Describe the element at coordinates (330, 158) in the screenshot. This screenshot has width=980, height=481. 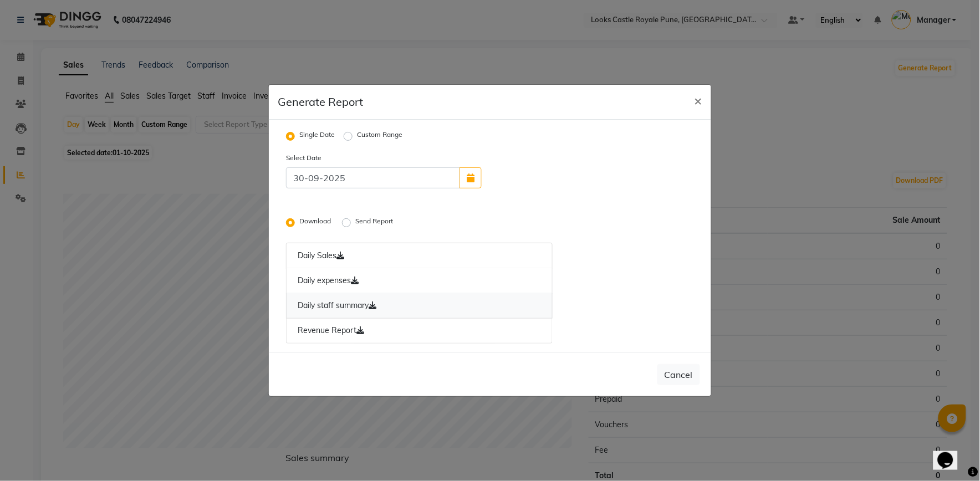
I see `label: Select Date` at that location.